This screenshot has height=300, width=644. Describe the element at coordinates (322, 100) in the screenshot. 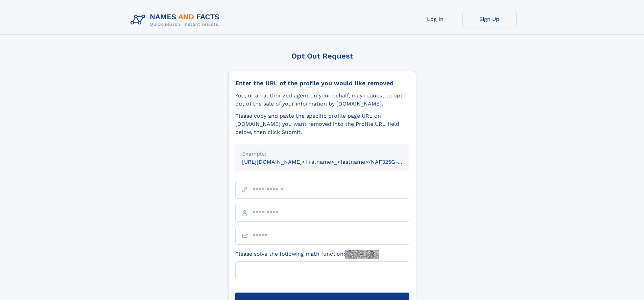

I see `div: You, or an authorized agent on your behalf, may request to opt-out of the sale of your informatio...` at that location.